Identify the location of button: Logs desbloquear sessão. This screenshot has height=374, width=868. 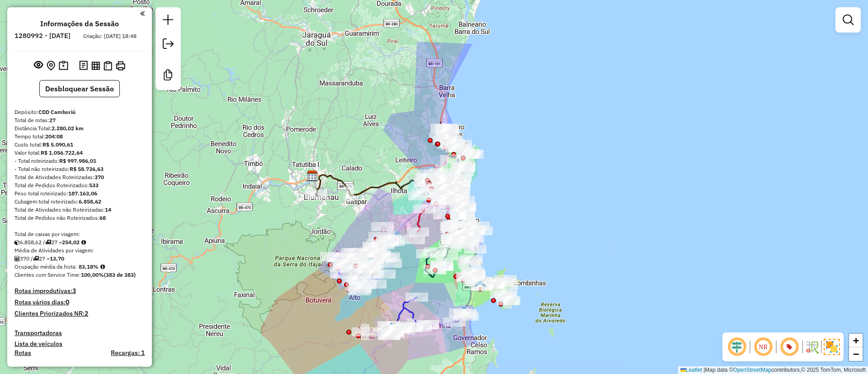
(83, 65).